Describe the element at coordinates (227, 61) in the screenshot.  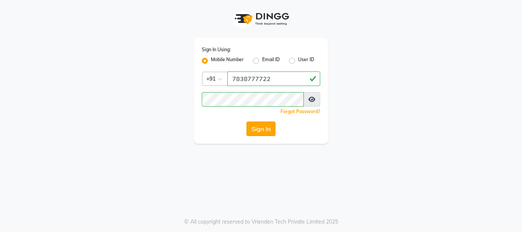
I see `label: Mobile Number` at that location.